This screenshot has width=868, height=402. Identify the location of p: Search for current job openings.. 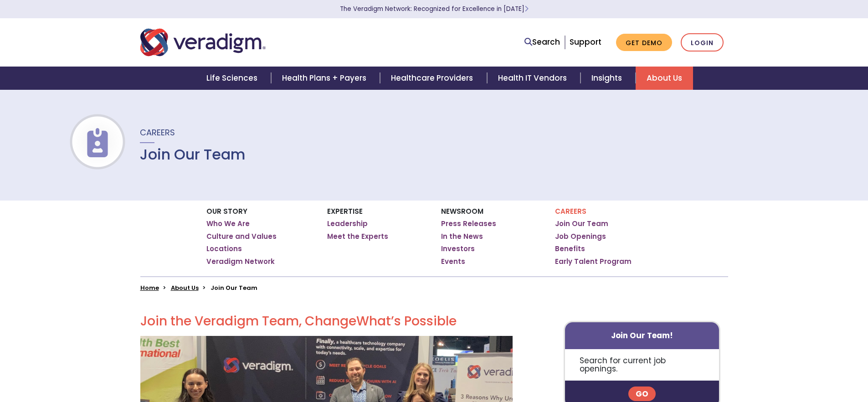
(642, 365).